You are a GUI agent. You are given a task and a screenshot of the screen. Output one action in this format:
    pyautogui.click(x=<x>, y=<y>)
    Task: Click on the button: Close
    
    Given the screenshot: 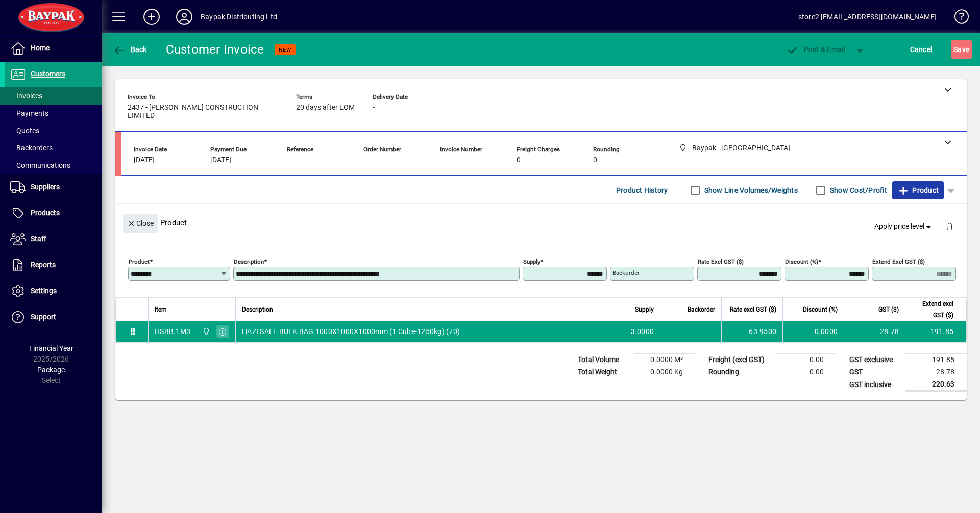 What is the action you would take?
    pyautogui.click(x=141, y=224)
    